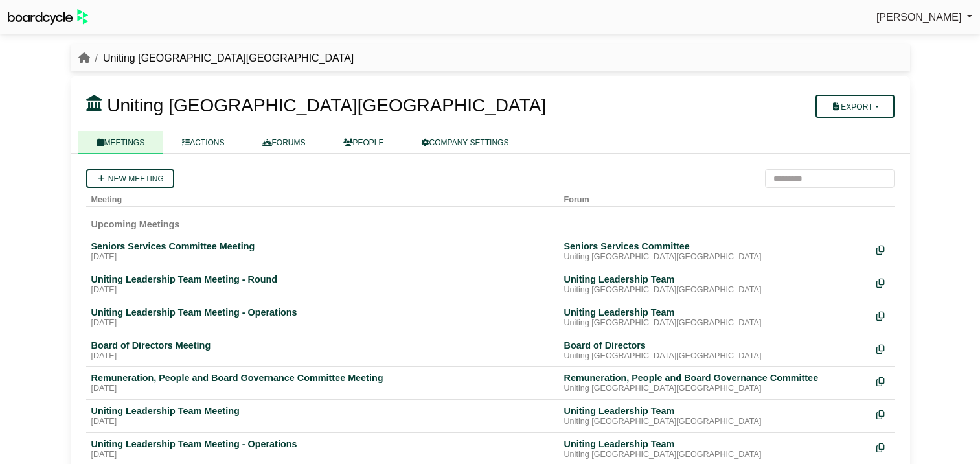 The width and height of the screenshot is (980, 464). I want to click on div: Uniting Leadership Team Meeting, so click(322, 411).